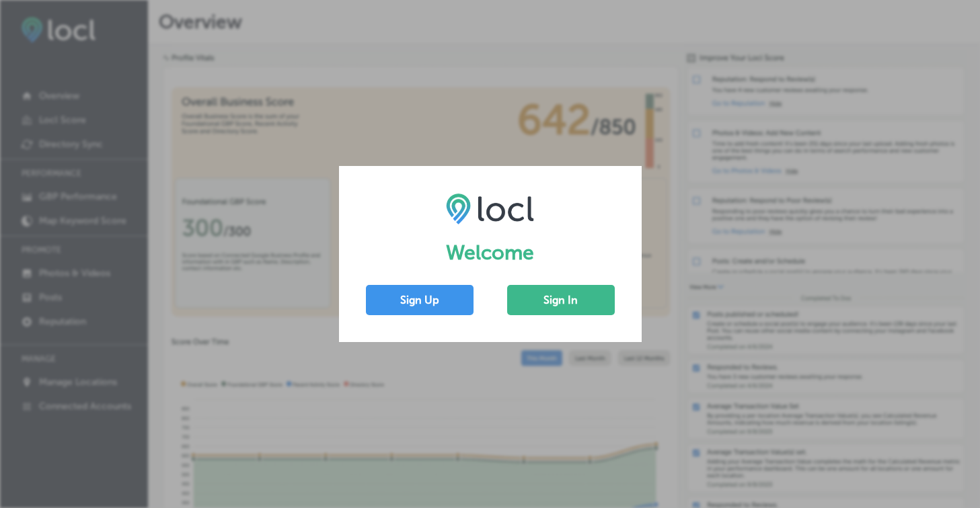 This screenshot has width=980, height=508. Describe the element at coordinates (561, 300) in the screenshot. I see `a: Sign In` at that location.